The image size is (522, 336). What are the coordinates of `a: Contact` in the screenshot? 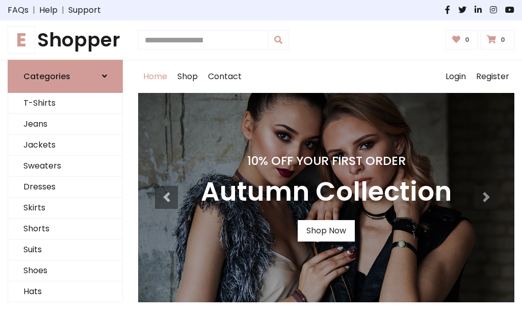 It's located at (225, 77).